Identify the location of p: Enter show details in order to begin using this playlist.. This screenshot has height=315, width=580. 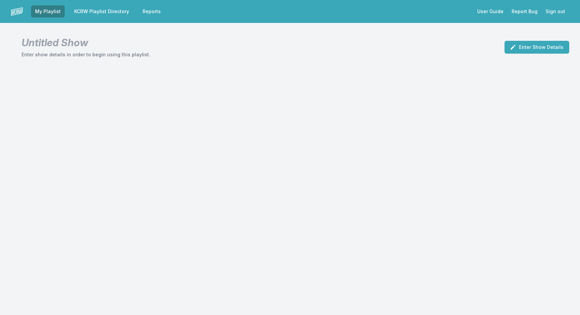
(86, 55).